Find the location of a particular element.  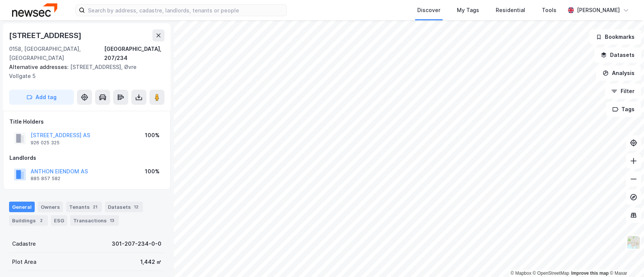

div: Residential is located at coordinates (510, 10).